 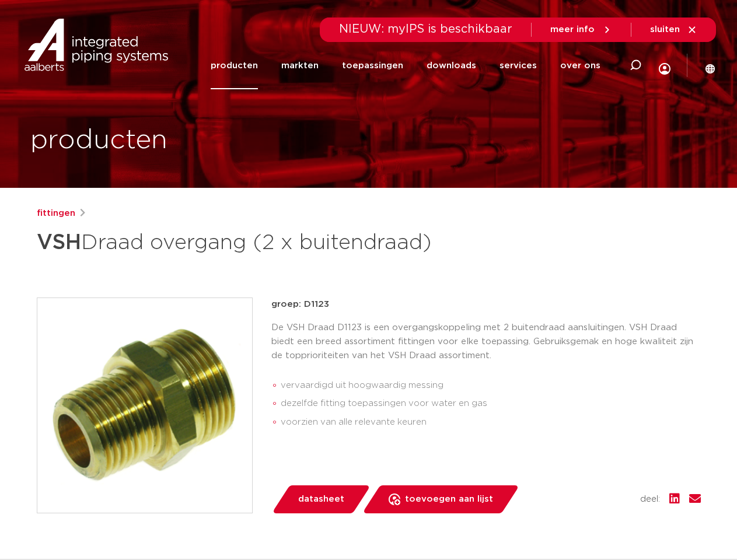 I want to click on a: sluiten, so click(x=673, y=30).